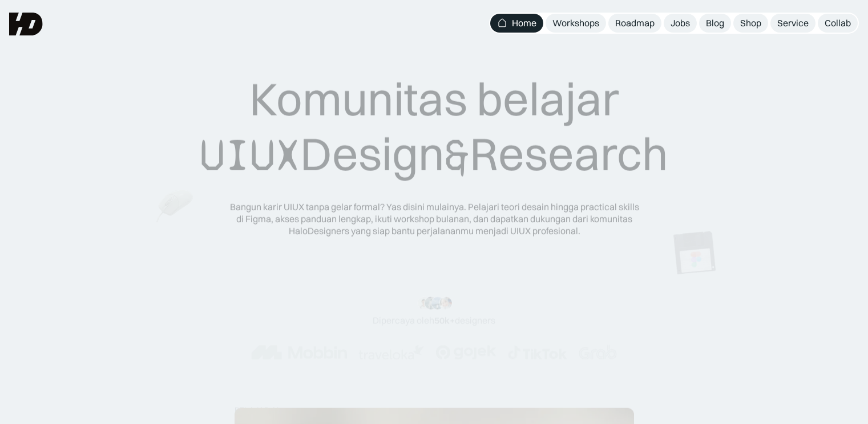 Image resolution: width=868 pixels, height=424 pixels. I want to click on div: Workshops, so click(576, 23).